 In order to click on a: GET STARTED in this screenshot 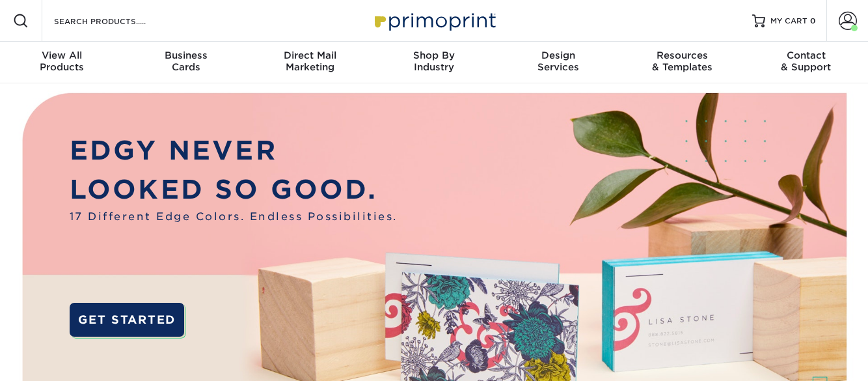, I will do `click(127, 320)`.